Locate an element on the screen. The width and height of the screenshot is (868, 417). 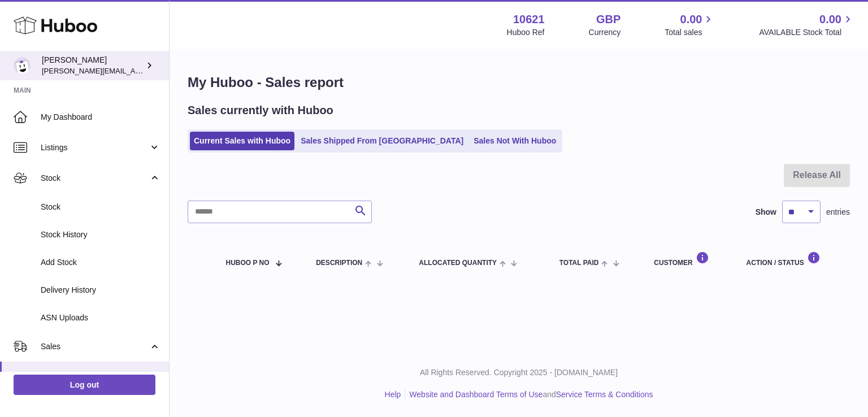
a: Current Sales with Huboo is located at coordinates (242, 141).